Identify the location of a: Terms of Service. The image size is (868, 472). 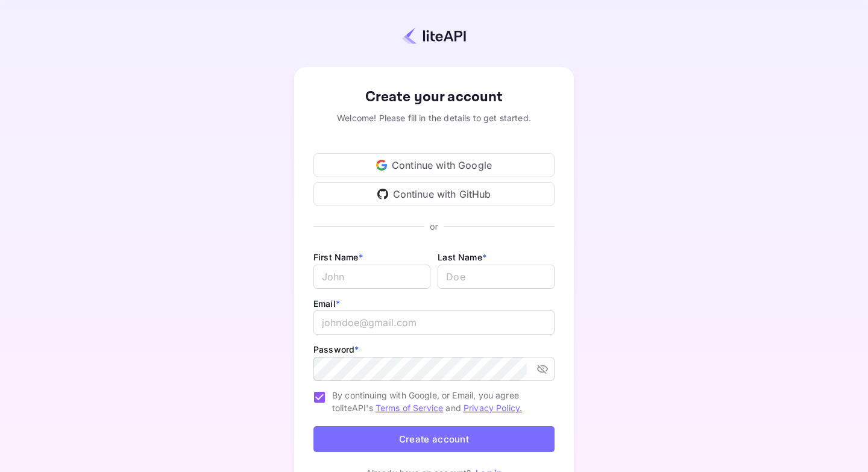
(409, 407).